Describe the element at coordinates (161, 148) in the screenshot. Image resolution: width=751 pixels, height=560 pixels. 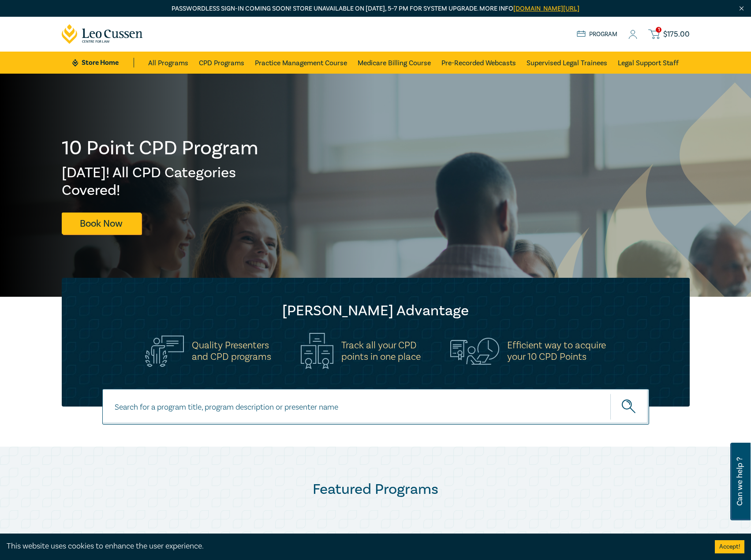
I see `h1: 10 Point CPD Program` at that location.